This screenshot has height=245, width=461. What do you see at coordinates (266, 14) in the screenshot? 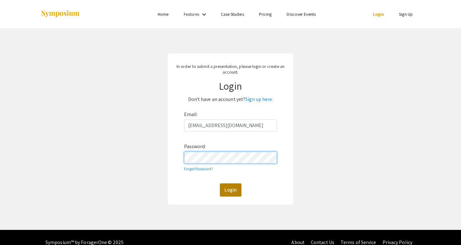
I see `a: Pricing` at bounding box center [266, 14].